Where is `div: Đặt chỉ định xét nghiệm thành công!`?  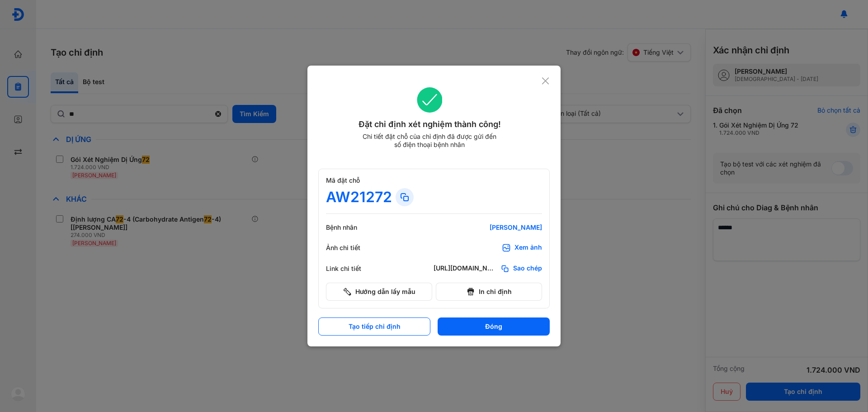 div: Đặt chỉ định xét nghiệm thành công! is located at coordinates (429, 124).